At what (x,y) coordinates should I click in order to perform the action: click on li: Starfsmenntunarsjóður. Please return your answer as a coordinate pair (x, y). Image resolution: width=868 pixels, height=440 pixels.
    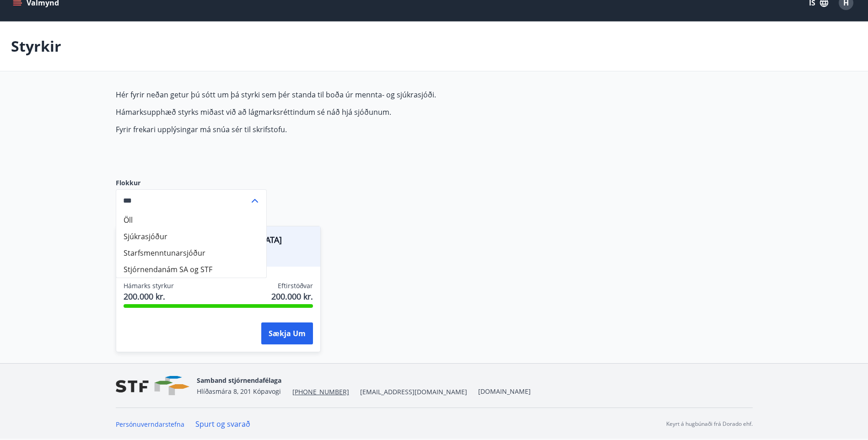
    Looking at the image, I should click on (191, 253).